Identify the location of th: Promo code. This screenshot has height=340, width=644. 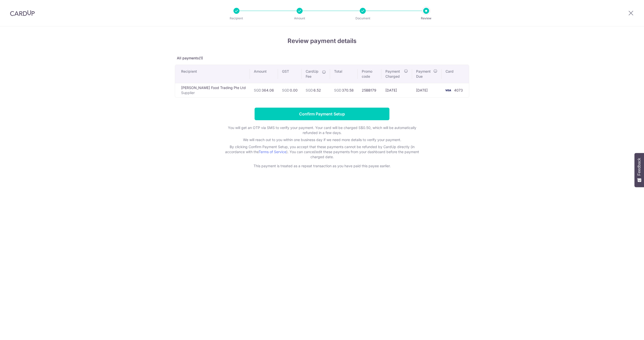
(369, 74).